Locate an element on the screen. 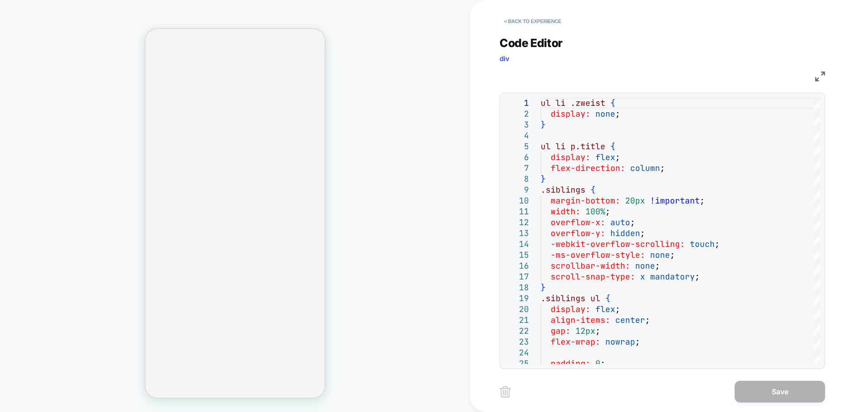 This screenshot has height=412, width=868. span: Code Editor is located at coordinates (531, 43).